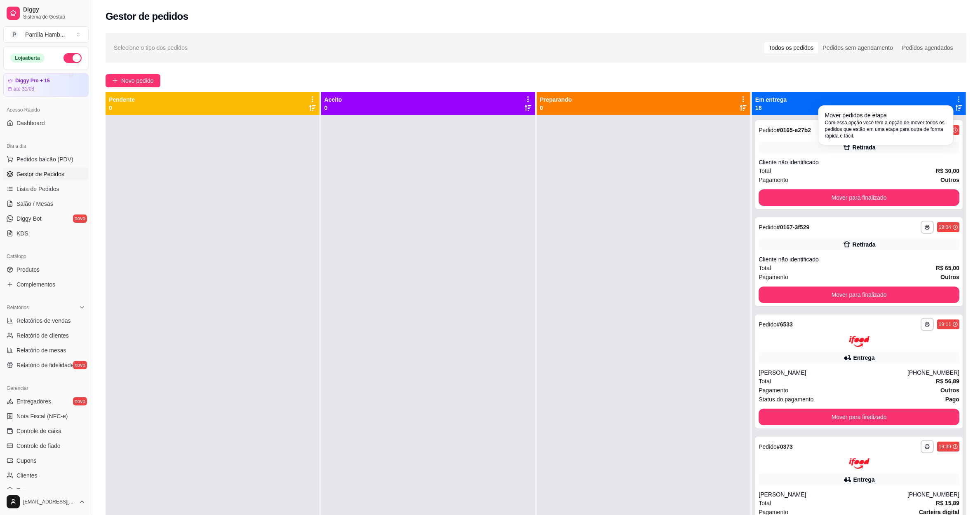  What do you see at coordinates (794, 130) in the screenshot?
I see `strong: # 0165-e27b2` at bounding box center [794, 130].